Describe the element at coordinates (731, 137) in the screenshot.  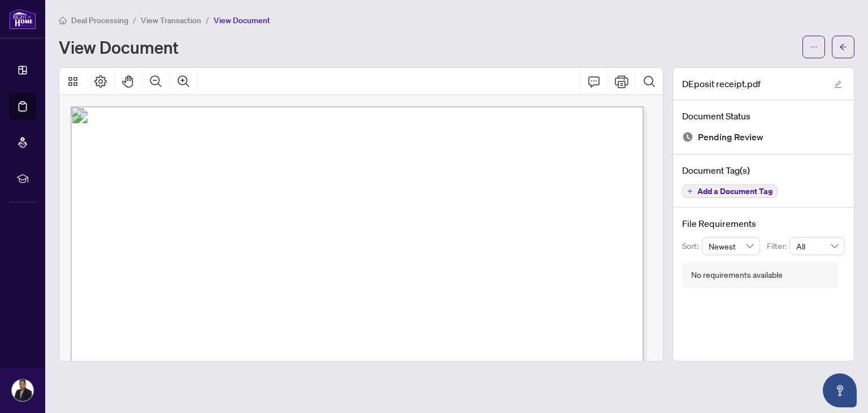
I see `span: Pending Review` at that location.